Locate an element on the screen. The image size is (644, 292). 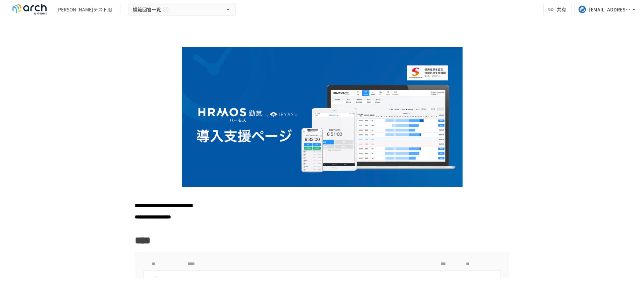
button: status is located at coordinates (156, 279).